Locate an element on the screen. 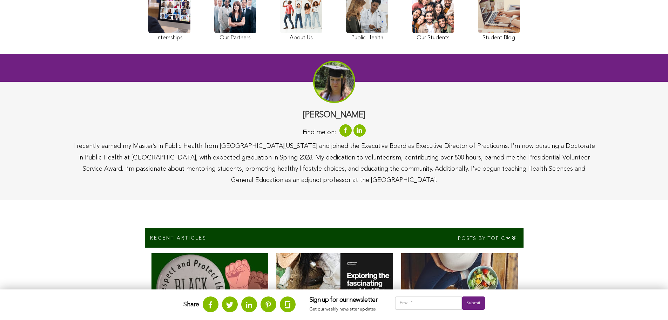 The width and height of the screenshot is (668, 320). strong: Share is located at coordinates (191, 304).